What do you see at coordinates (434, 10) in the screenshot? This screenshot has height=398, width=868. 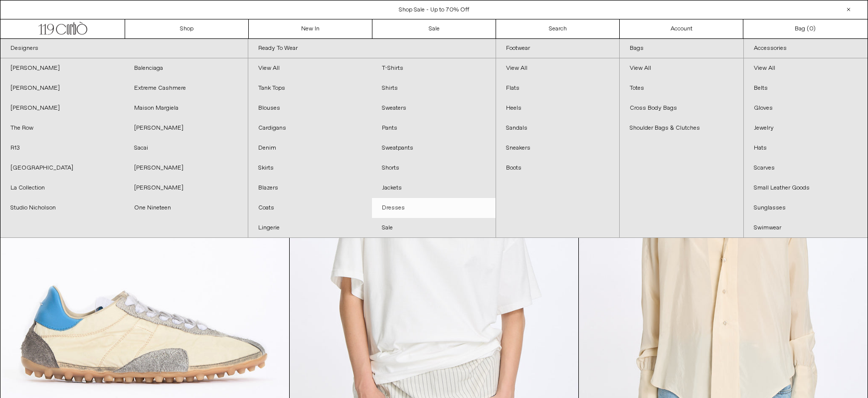 I see `span: Shop Sale - Up to 70% Off` at bounding box center [434, 10].